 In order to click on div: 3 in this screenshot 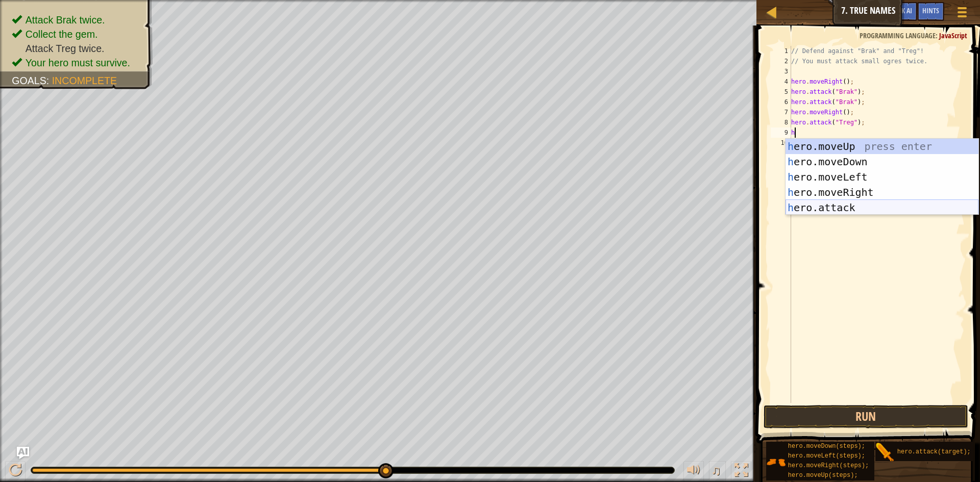, I will do `click(781, 72)`.